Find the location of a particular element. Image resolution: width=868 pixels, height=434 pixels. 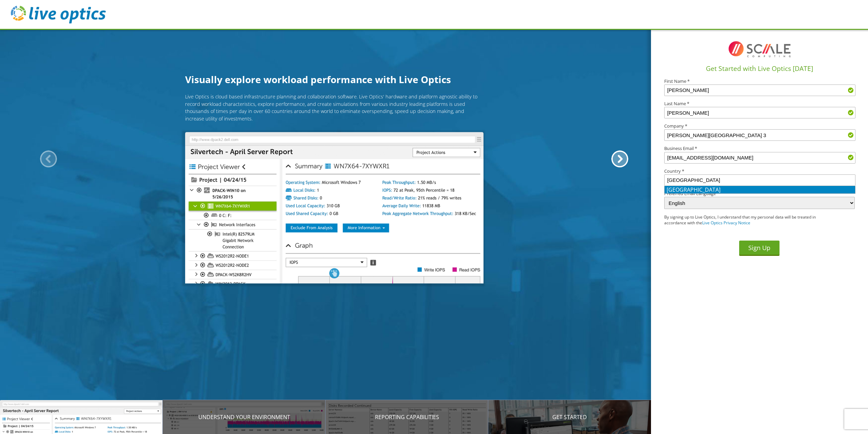

label: Company * is located at coordinates (759, 126).